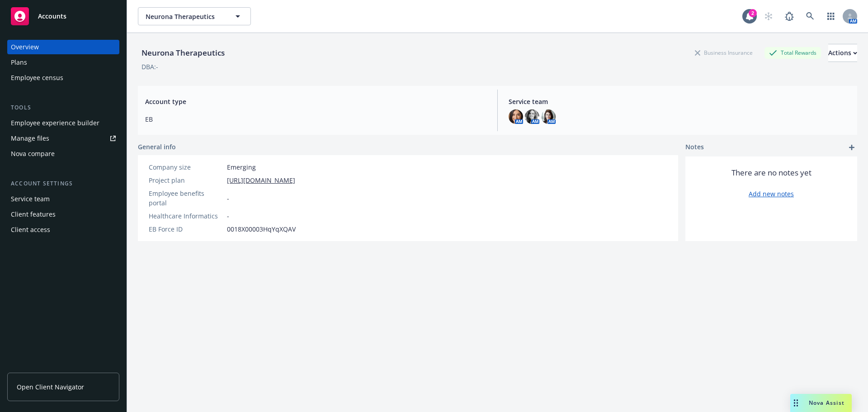  I want to click on a: Employee census, so click(63, 78).